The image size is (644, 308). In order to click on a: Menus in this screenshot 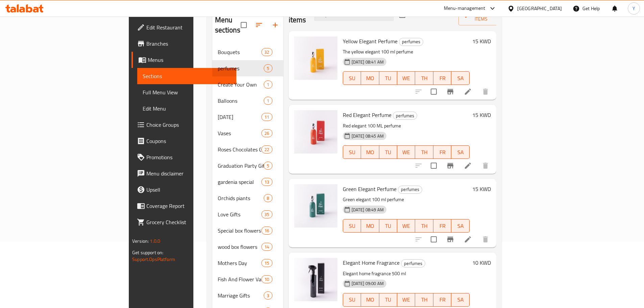, I will do `click(184, 60)`.